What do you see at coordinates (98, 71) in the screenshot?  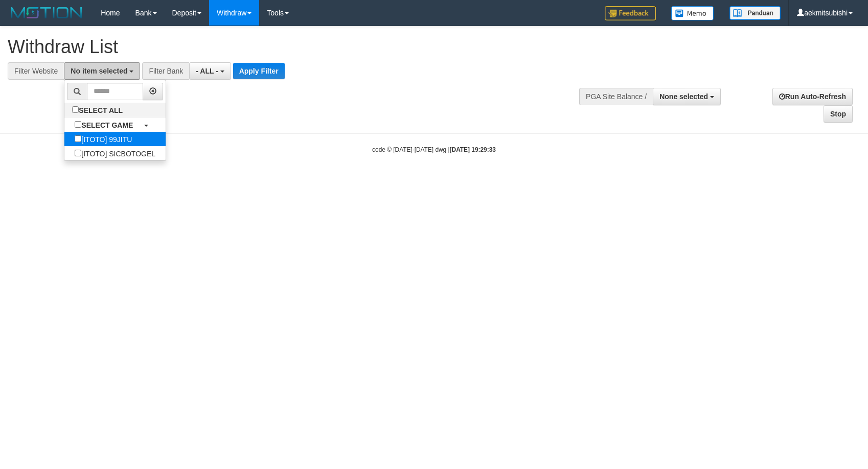 I see `span: No item selected` at bounding box center [98, 71].